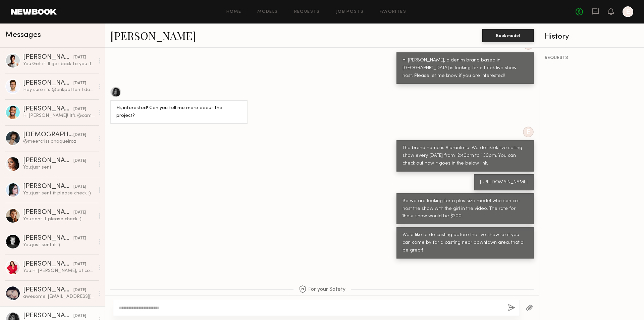 The image size is (644, 320). I want to click on div: You: just sent it please check :), so click(59, 193).